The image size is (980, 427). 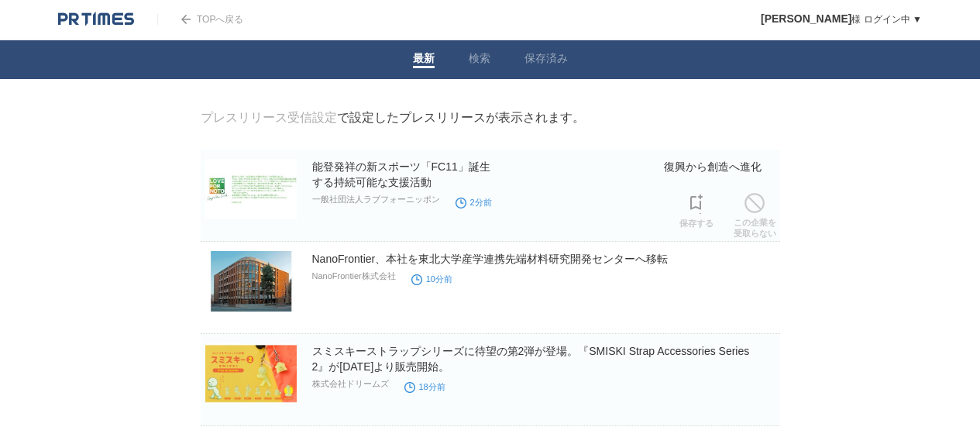 I want to click on p: NanoFrontier株式会社, so click(x=354, y=276).